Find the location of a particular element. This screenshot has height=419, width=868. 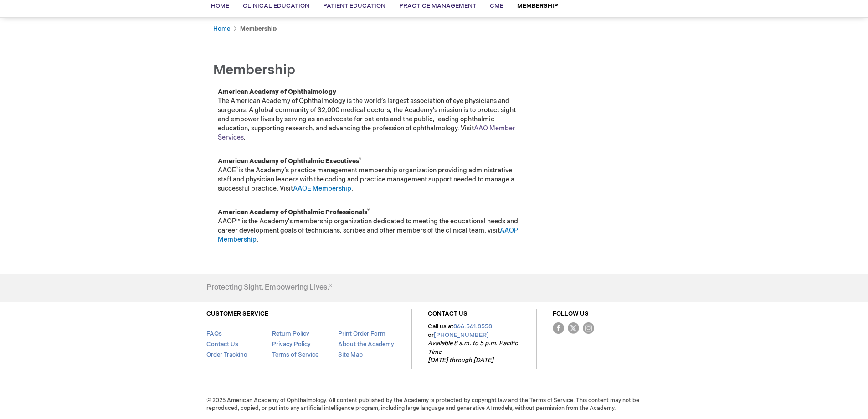

a: Terms of Service is located at coordinates (295, 354).